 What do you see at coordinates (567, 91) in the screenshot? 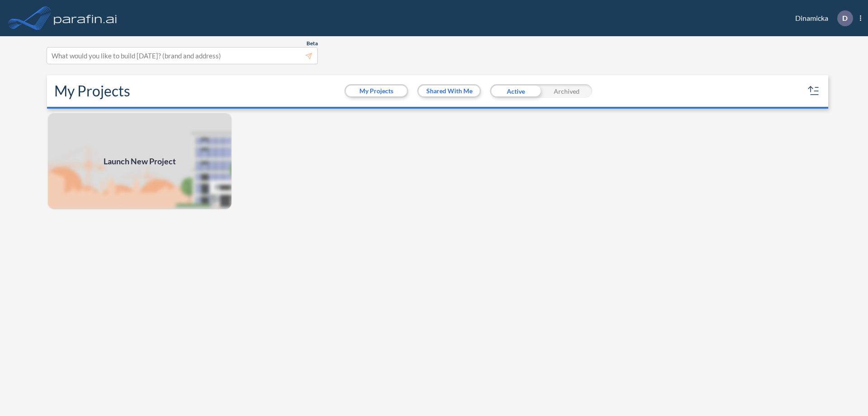
I see `div: Archived` at bounding box center [567, 91].